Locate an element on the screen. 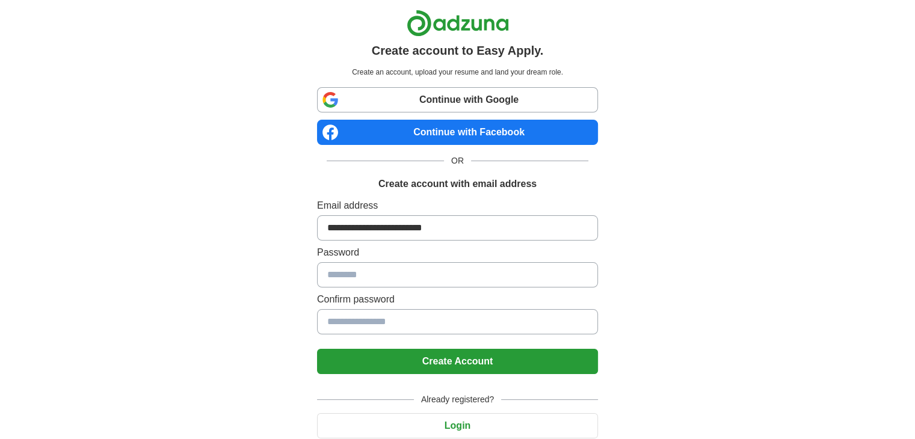 The height and width of the screenshot is (439, 915). p: Create an account, upload your resume and land your dream role. is located at coordinates (457, 72).